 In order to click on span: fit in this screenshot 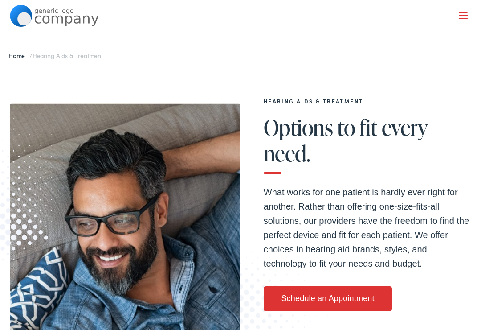, I will do `click(369, 127)`.